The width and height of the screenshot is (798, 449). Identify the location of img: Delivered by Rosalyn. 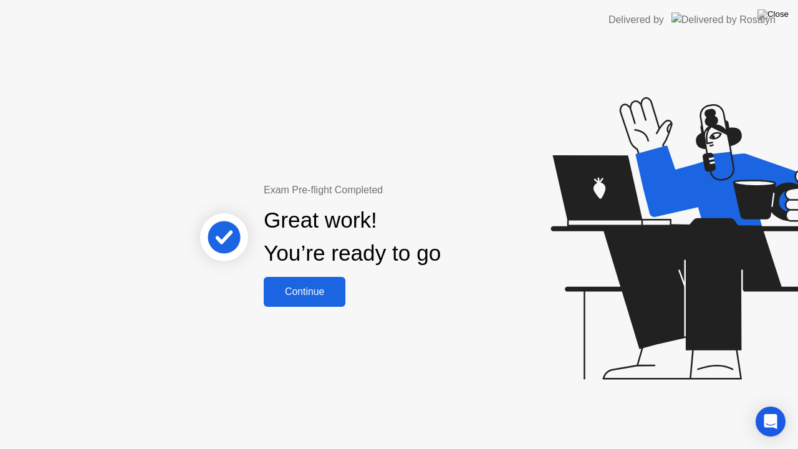
(723, 19).